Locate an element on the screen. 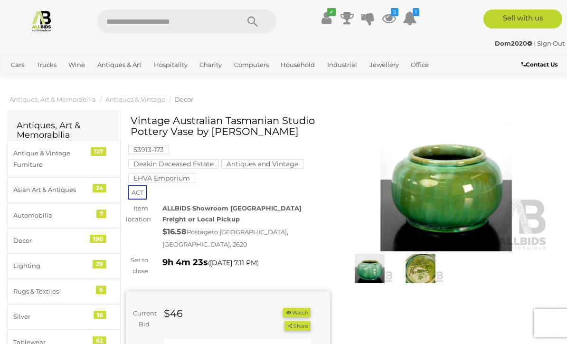 This screenshot has width=567, height=344. a: Wine is located at coordinates (76, 65).